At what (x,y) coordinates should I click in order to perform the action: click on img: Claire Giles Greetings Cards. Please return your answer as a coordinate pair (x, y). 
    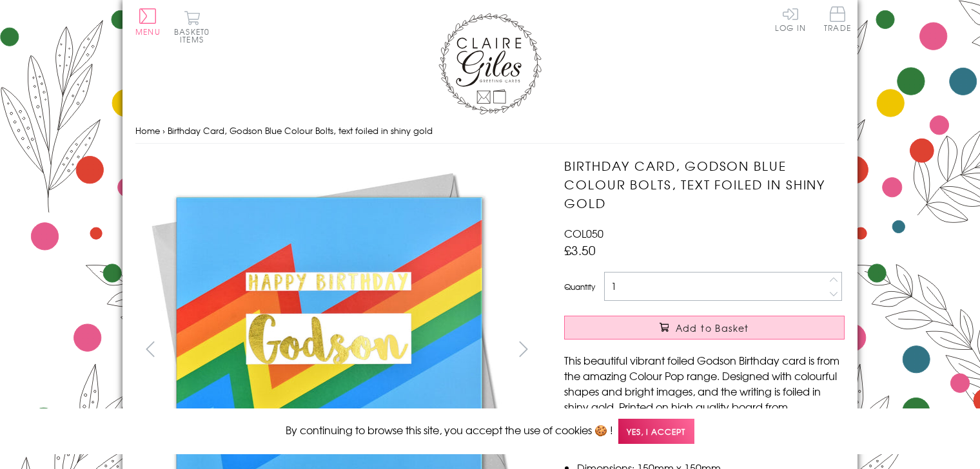
    Looking at the image, I should click on (490, 64).